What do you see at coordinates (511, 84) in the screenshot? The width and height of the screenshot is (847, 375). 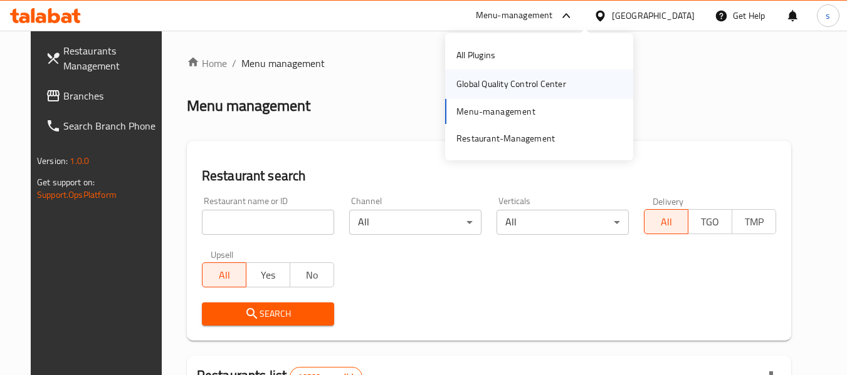 I see `div: Global Quality Control Center` at bounding box center [511, 84].